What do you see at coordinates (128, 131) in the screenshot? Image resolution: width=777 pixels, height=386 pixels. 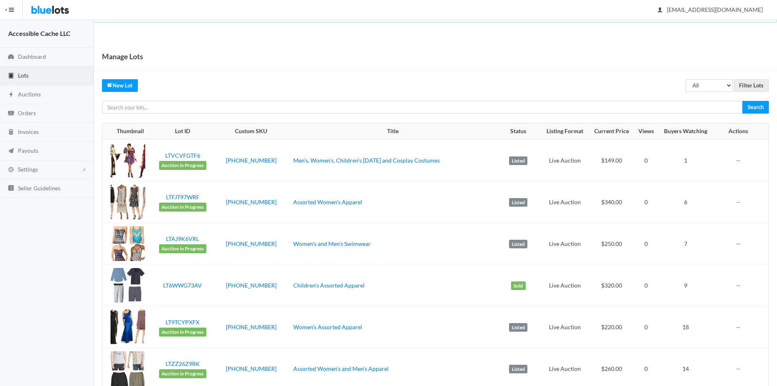 I see `th: Thumbnail` at bounding box center [128, 131].